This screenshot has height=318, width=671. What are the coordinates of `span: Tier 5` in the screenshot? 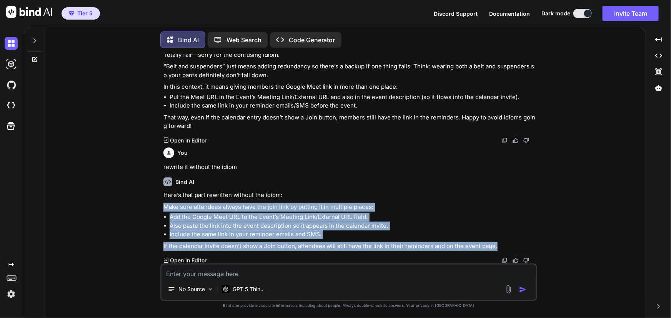 It's located at (85, 13).